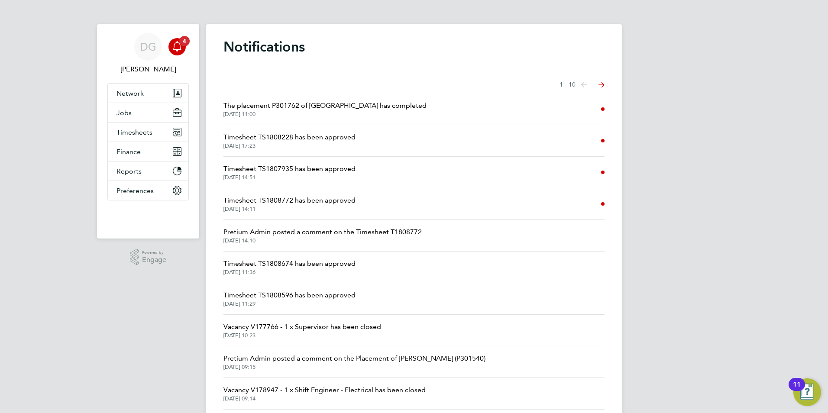 This screenshot has height=413, width=828. What do you see at coordinates (148, 131) in the screenshot?
I see `nav: Main navigation` at bounding box center [148, 131].